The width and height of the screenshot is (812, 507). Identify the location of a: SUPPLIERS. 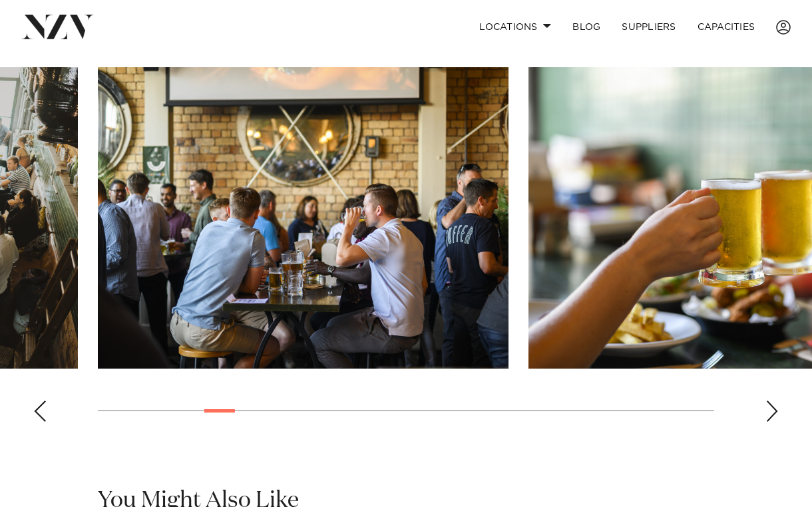
(649, 26).